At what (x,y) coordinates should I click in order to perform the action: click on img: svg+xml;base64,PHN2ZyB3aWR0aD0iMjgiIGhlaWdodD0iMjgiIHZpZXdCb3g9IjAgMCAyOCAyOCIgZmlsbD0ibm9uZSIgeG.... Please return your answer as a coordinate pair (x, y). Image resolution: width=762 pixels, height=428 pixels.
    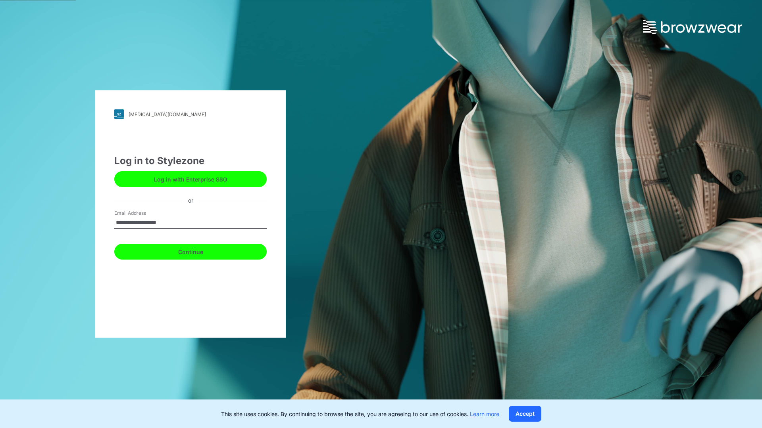
    Looking at the image, I should click on (119, 114).